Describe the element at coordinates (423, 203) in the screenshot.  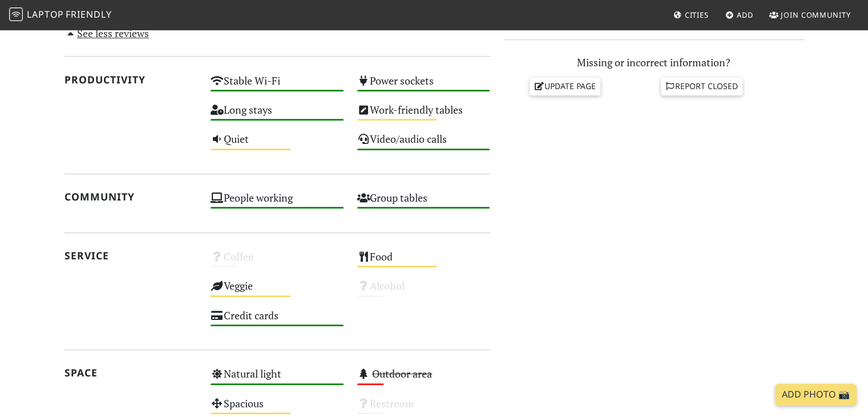
I see `div: Group tables` at that location.